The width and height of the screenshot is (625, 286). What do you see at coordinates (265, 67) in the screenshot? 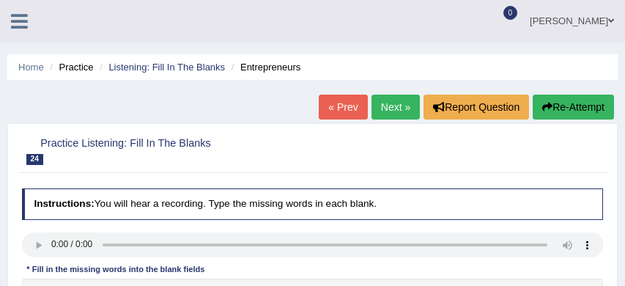
I see `li: Entrepreneurs` at bounding box center [265, 67].